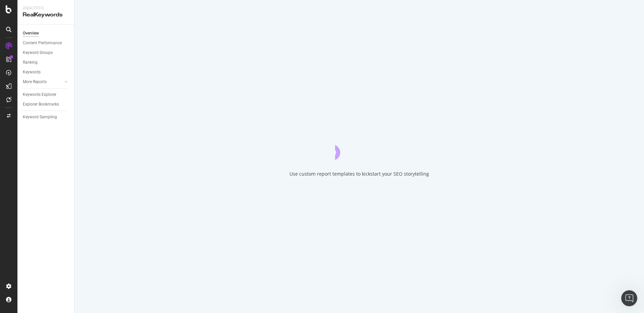 The height and width of the screenshot is (313, 644). Describe the element at coordinates (46, 105) in the screenshot. I see `a: Explorer Bookmarks` at that location.